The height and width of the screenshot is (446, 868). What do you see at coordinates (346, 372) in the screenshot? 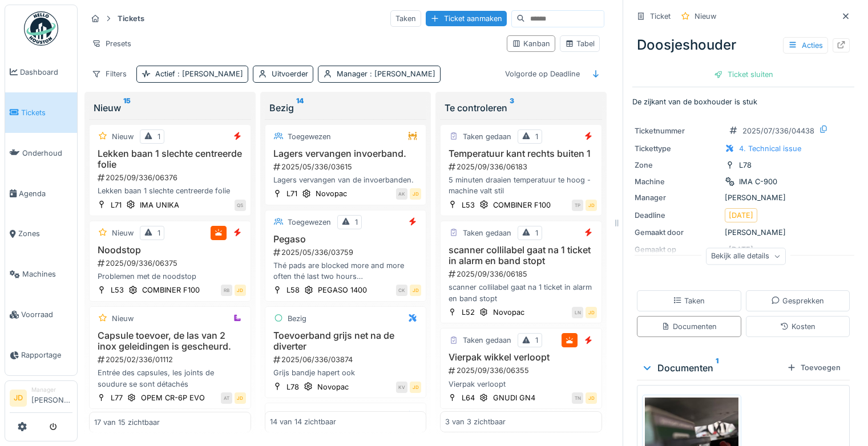
I see `div: Grijs bandje hapert ook` at bounding box center [346, 372].